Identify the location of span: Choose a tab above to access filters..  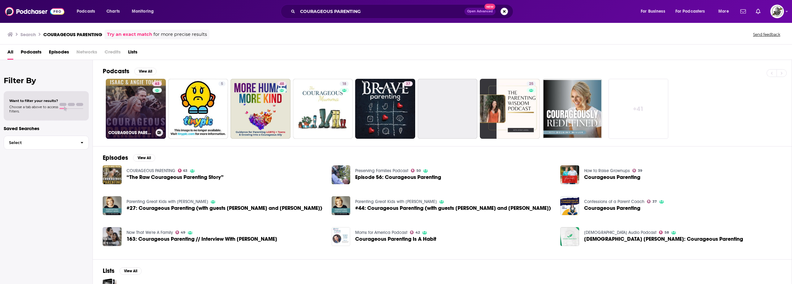
(34, 109).